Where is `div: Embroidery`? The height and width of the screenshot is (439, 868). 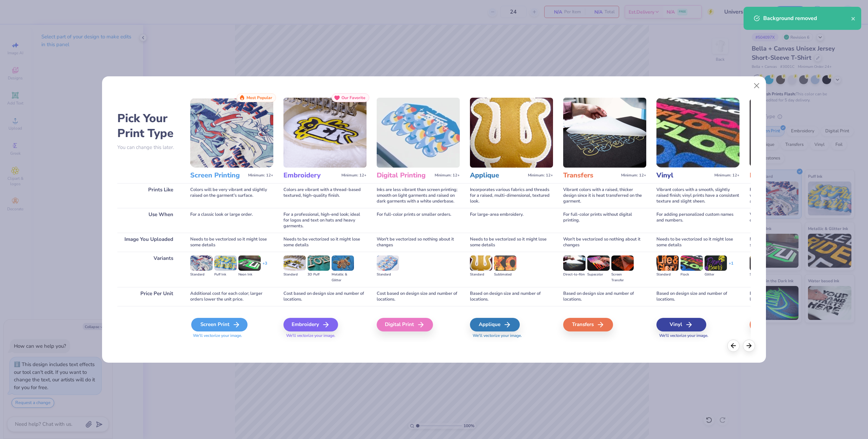 div: Embroidery is located at coordinates (311, 324).